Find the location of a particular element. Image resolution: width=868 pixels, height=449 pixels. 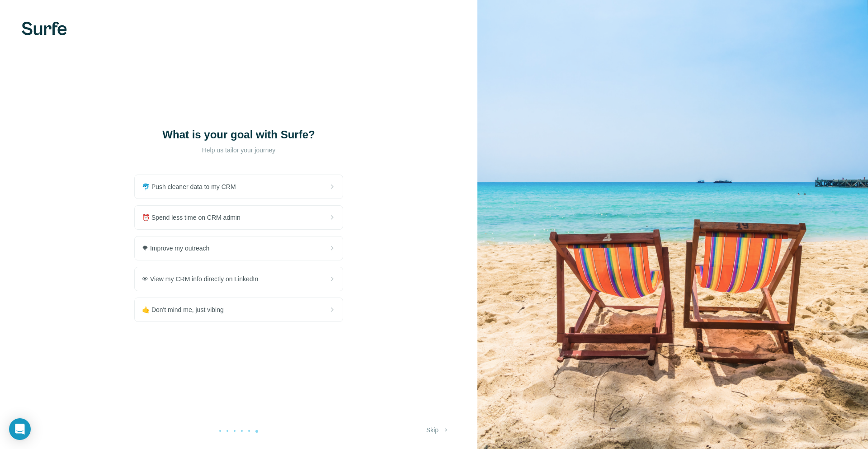

span: 🐬 Push cleaner data to my CRM is located at coordinates (193, 187).